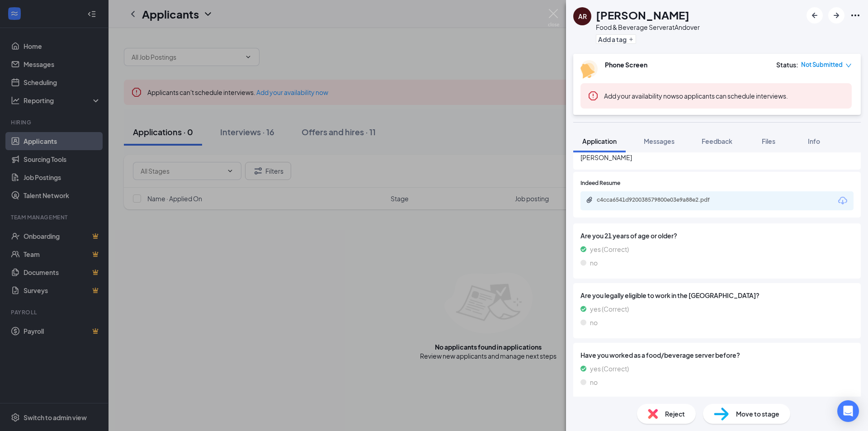 The image size is (868, 431). What do you see at coordinates (631, 39) in the screenshot?
I see `svg: Plus` at bounding box center [631, 39].